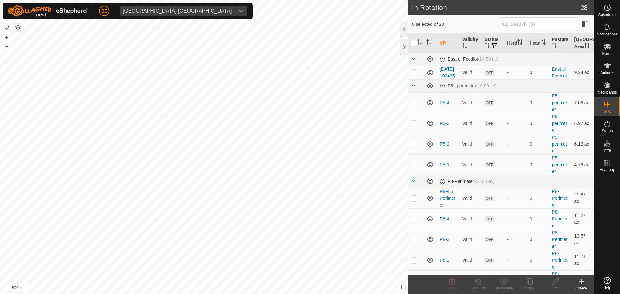 The width and height of the screenshot is (620, 294). What do you see at coordinates (402, 288) in the screenshot?
I see `button: i` at bounding box center [402, 288].